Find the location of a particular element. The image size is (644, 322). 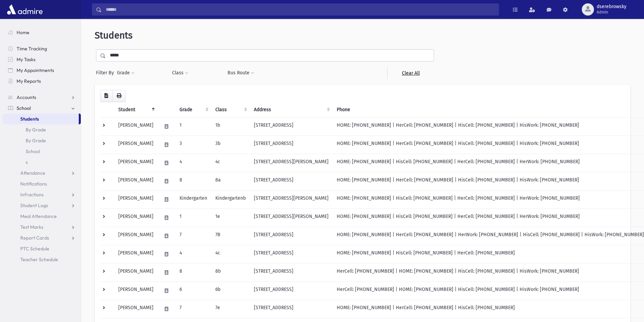

td: 1e is located at coordinates (230, 218).